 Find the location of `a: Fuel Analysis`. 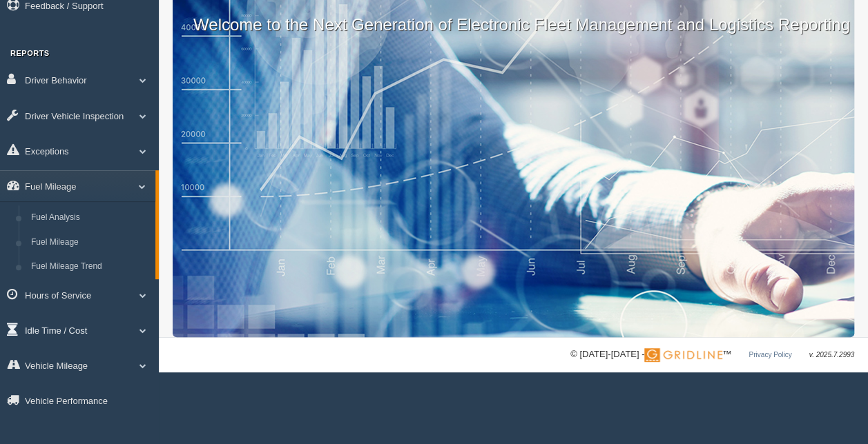

a: Fuel Analysis is located at coordinates (90, 218).